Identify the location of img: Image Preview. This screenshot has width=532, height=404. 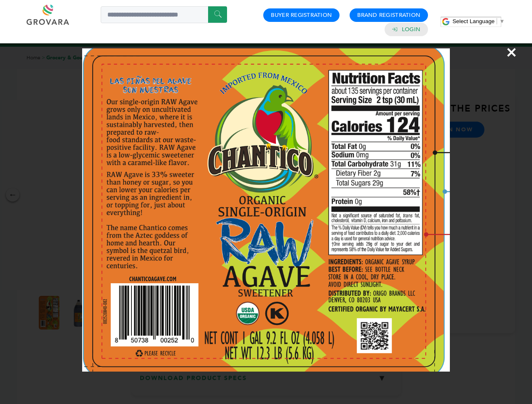
(266, 210).